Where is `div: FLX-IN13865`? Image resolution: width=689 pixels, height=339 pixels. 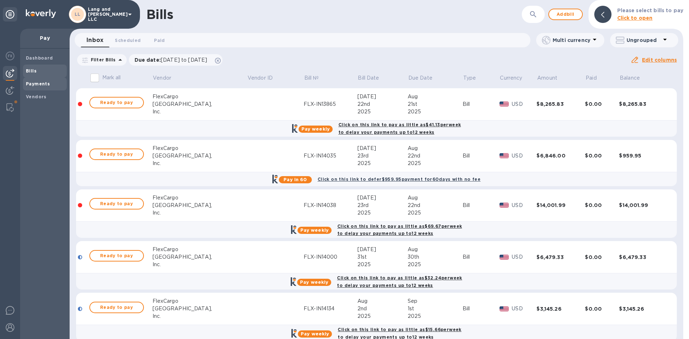 div: FLX-IN13865 is located at coordinates (330, 104).